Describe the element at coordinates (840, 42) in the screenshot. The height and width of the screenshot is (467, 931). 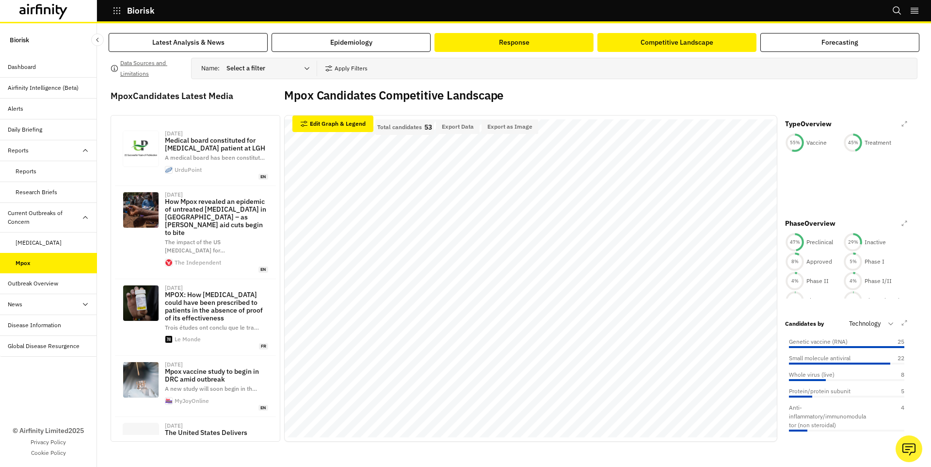
I see `div: Forecasting` at that location.